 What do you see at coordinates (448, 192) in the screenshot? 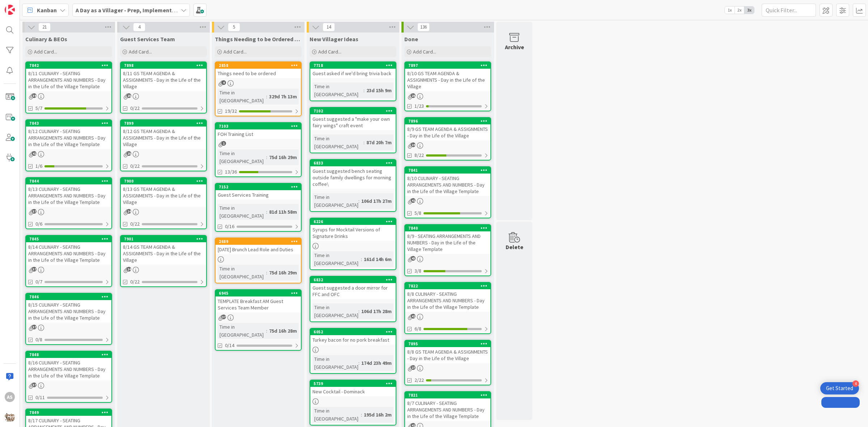
I see `a: 78418/10 CULINARY - SEATING ARRANGEMENTS AND NUMBERS - Day in the Life of the Village Template5/8` at bounding box center [448, 192].